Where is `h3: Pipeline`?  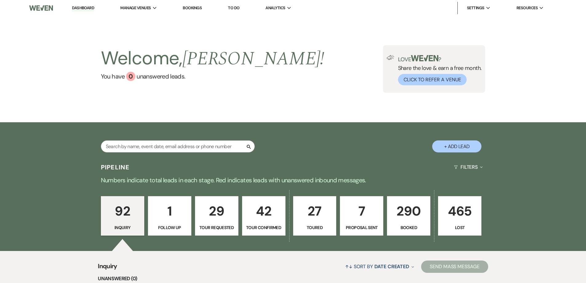 h3: Pipeline is located at coordinates (115, 167).